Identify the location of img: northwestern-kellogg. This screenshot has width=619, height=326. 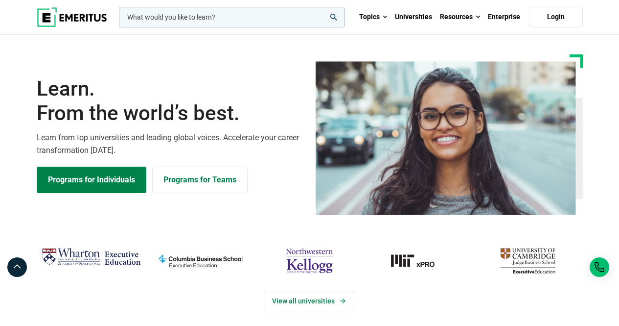
(309, 260).